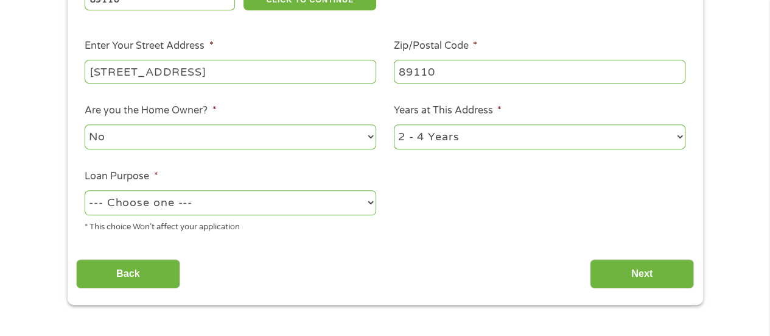  Describe the element at coordinates (642, 273) in the screenshot. I see `input: Next` at that location.